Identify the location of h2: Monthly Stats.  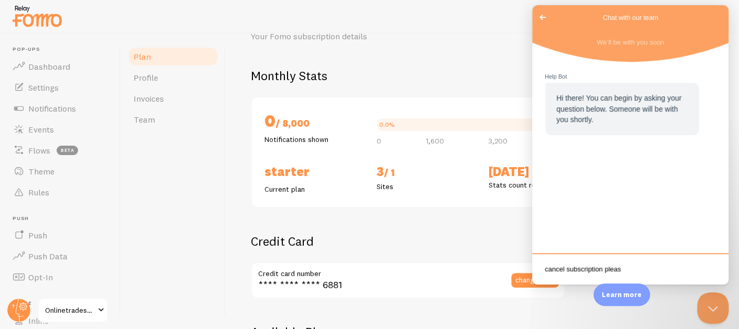
(482, 75).